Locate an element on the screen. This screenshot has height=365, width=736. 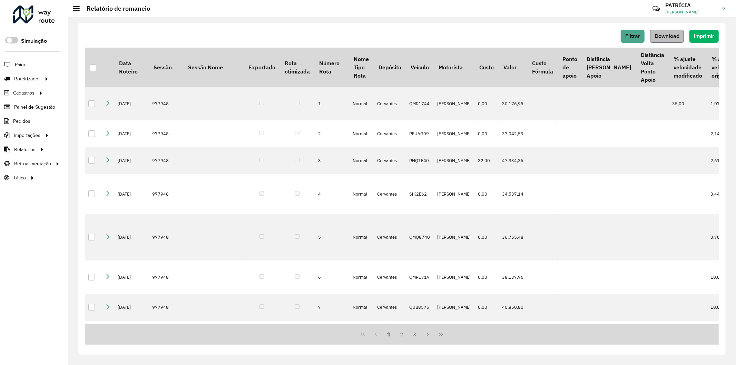
label: Simulação is located at coordinates (34, 41).